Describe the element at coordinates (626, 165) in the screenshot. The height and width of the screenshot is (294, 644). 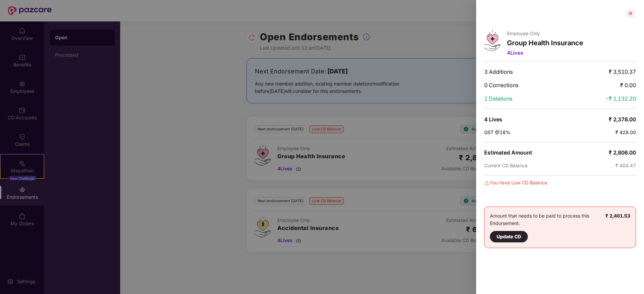
I see `span: ₹ 404.47` at that location.